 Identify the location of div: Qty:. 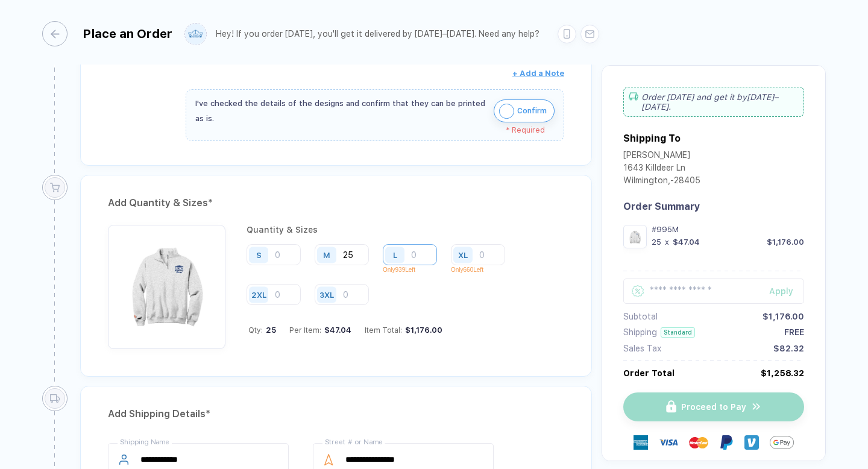
(262, 329).